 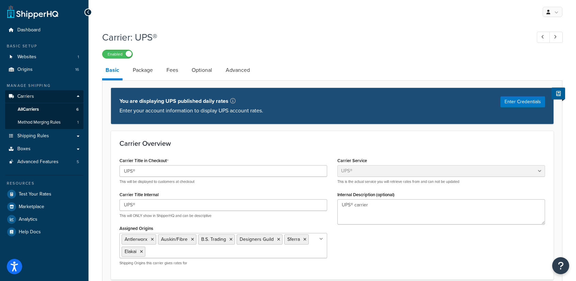 I want to click on span: Boxes, so click(x=24, y=149).